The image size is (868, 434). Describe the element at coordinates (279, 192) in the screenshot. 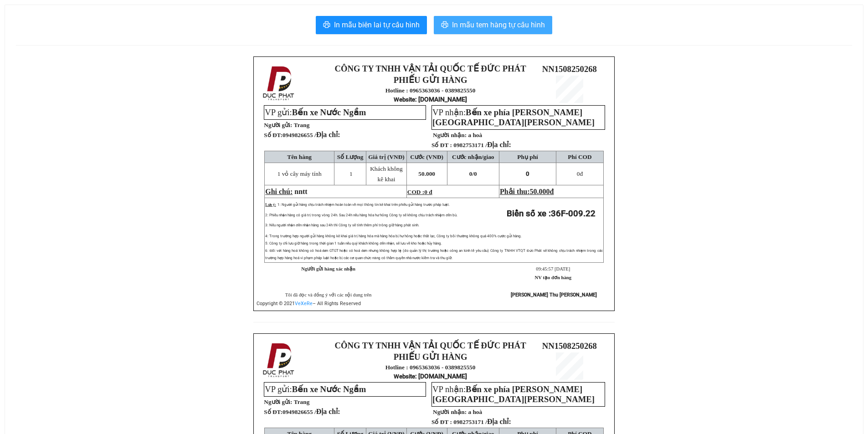

I see `span: Ghi chú:` at that location.